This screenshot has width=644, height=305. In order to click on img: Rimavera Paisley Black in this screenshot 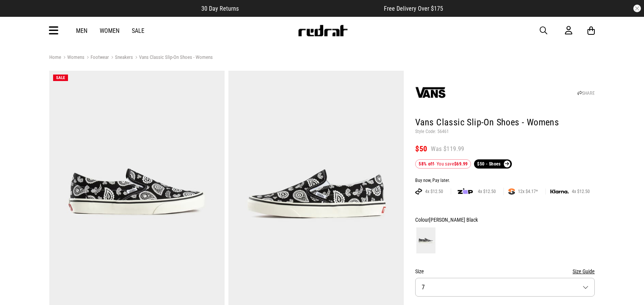, I will do `click(426, 241)`.